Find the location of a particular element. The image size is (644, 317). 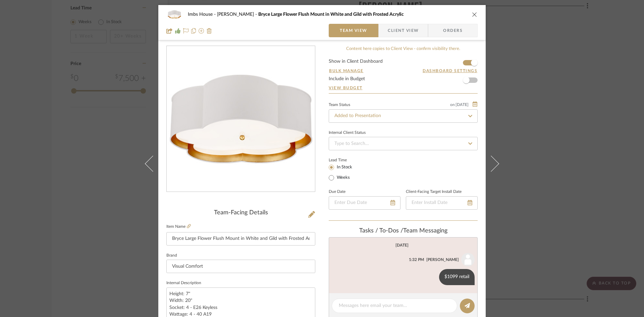

span: Team View is located at coordinates (354, 31).